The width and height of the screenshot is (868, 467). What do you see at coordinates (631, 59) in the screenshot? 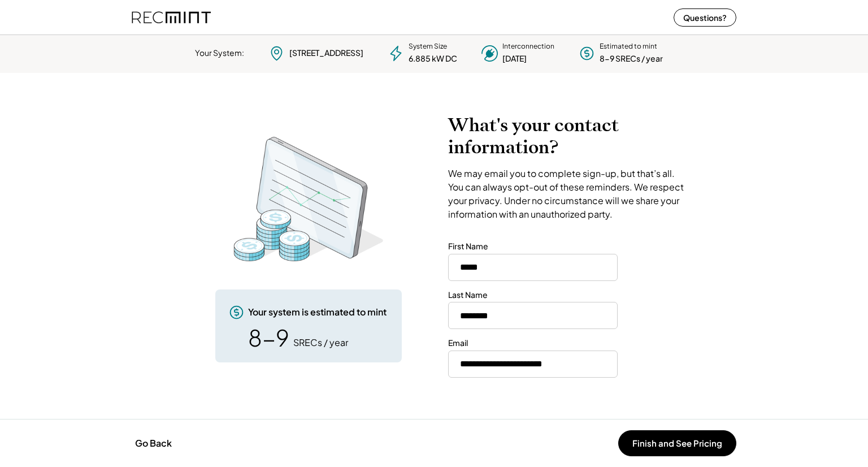
I see `div: 8-9 SRECs / year` at bounding box center [631, 59].